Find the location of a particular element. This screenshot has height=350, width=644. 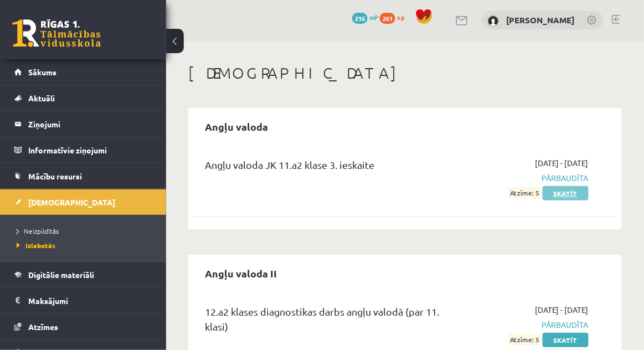

a: Digitālie materiāli is located at coordinates (83, 275).